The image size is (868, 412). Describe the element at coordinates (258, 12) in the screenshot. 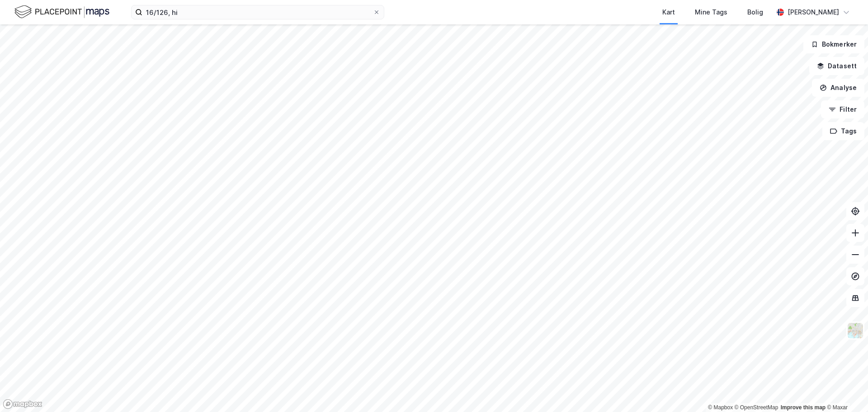

I see `input: Søk på adresse, matrikkel, gårdeiere, leietakere eller personer` at that location.